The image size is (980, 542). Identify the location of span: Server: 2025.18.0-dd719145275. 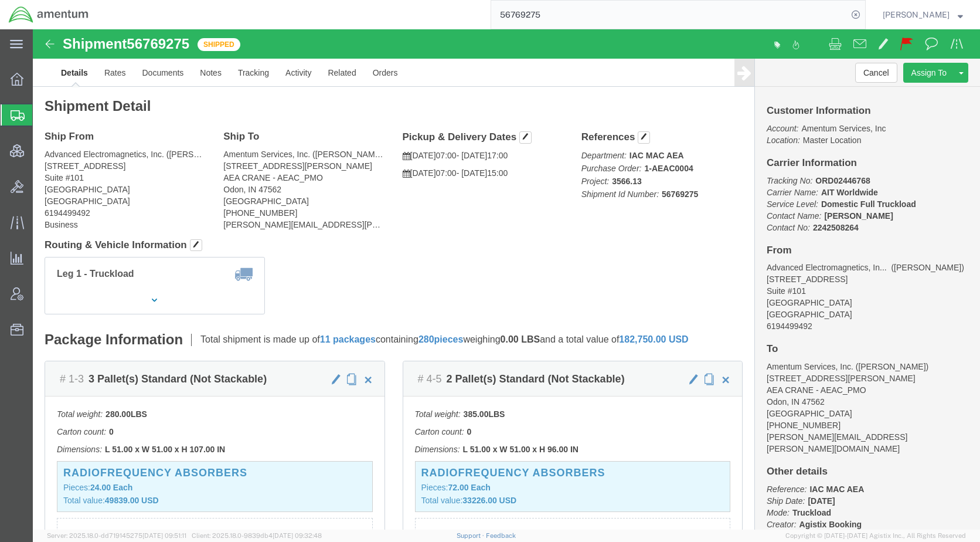
(117, 535).